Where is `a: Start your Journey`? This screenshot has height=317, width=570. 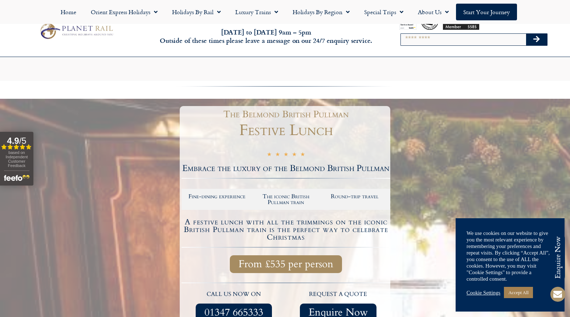
a: Start your Journey is located at coordinates (487, 12).